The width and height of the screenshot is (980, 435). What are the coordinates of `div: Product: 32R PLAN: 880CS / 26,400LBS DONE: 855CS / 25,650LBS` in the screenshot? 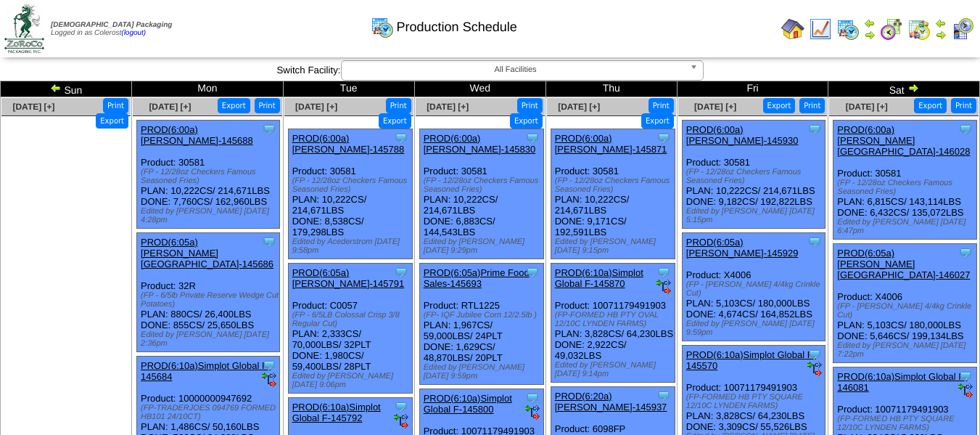 It's located at (208, 293).